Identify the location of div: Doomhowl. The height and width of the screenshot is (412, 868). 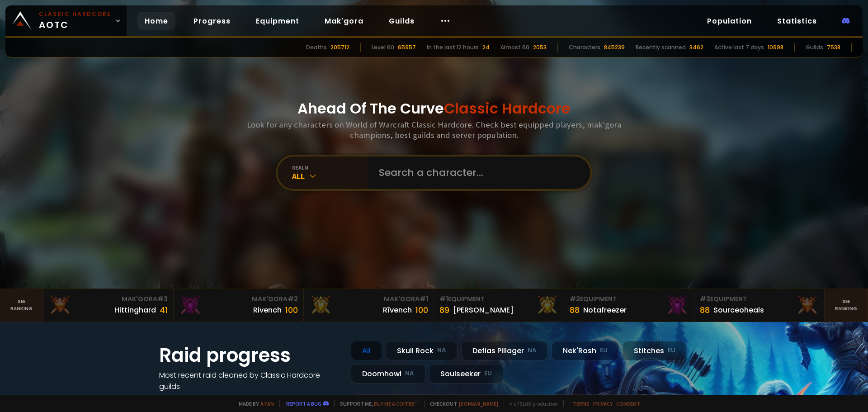
(388, 374).